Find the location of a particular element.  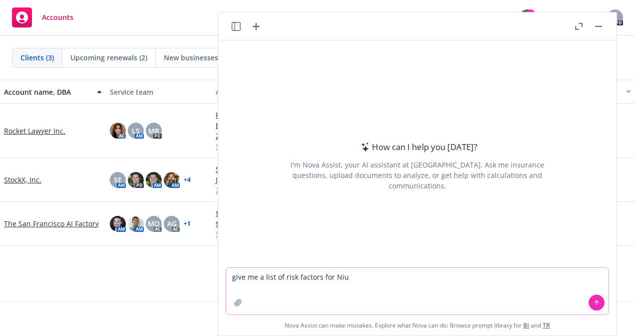

a: Singapore WC/EL is located at coordinates (264, 169).